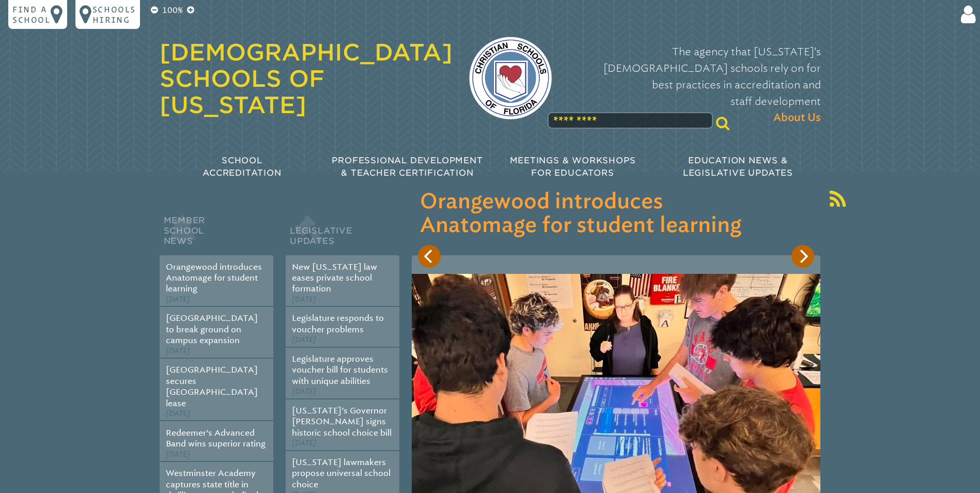 The height and width of the screenshot is (493, 980). I want to click on a: Orangewood introduces Anatomage for student learning, so click(214, 277).